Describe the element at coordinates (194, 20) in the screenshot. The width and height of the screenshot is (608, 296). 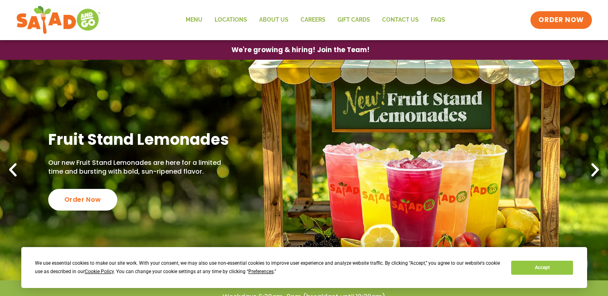
I see `a: Menu` at that location.